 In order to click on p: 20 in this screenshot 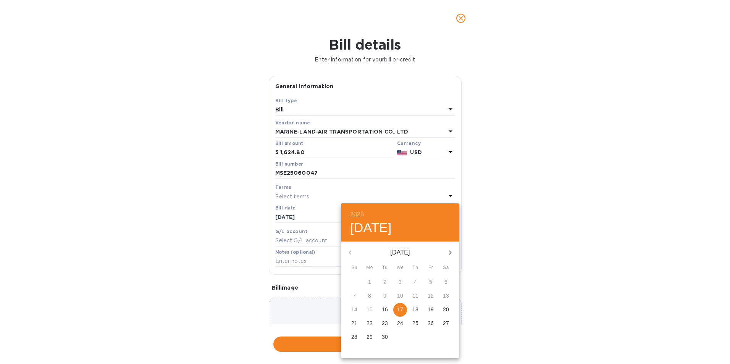, I will do `click(446, 310)`.